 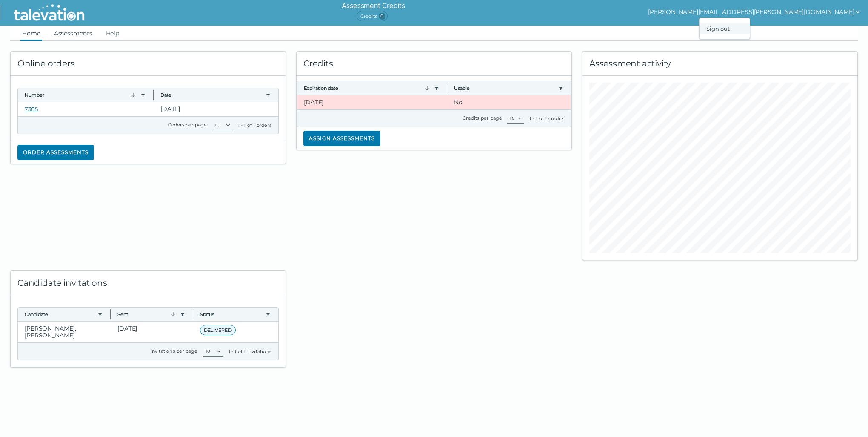 I want to click on label: Orders per page, so click(x=188, y=125).